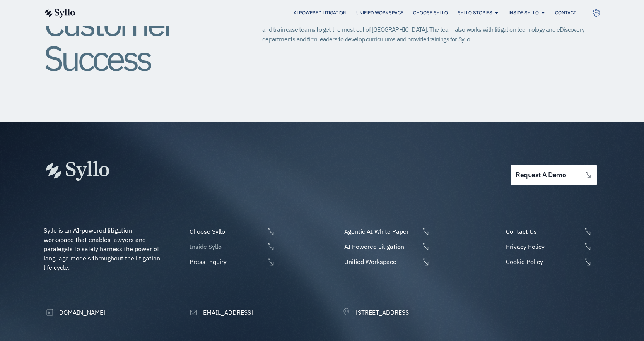  I want to click on h2: Customer Success, so click(138, 40).